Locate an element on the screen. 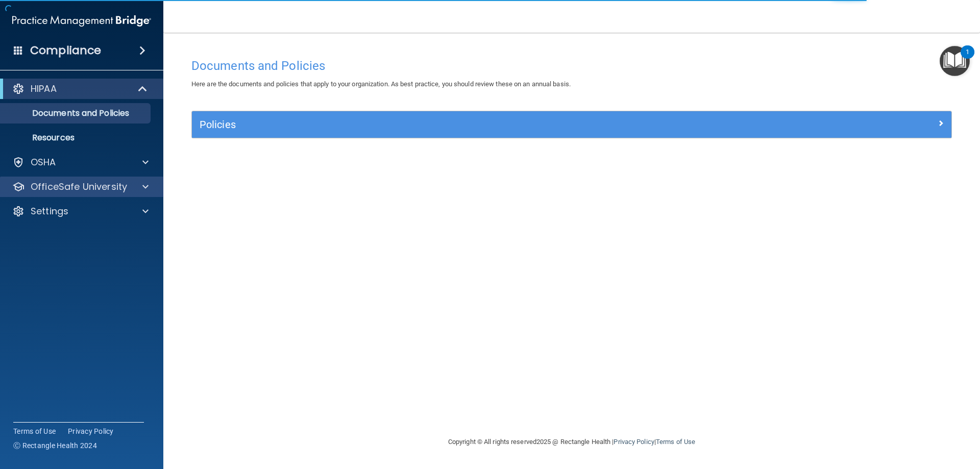  a: OSHA is located at coordinates (80, 162).